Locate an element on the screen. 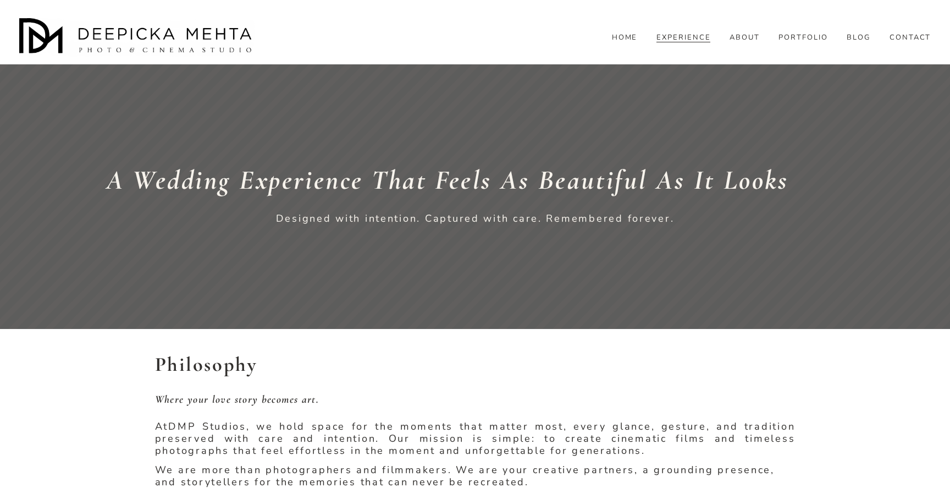 The image size is (950, 499). em: Where your love story becomes art. is located at coordinates (237, 399).